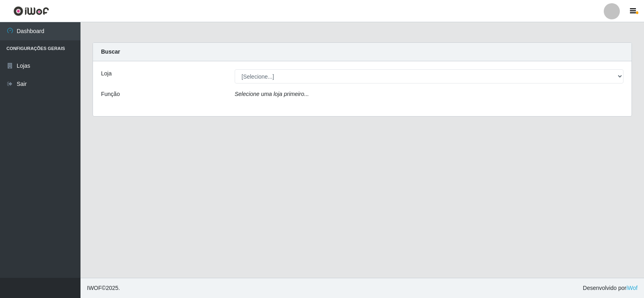 This screenshot has height=298, width=644. What do you see at coordinates (110, 94) in the screenshot?
I see `label: Função` at bounding box center [110, 94].